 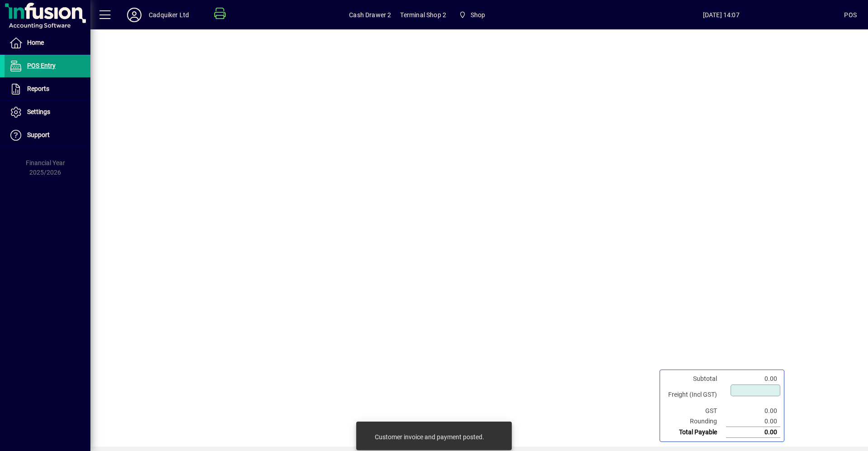 I want to click on td: Total Payable, so click(x=695, y=432).